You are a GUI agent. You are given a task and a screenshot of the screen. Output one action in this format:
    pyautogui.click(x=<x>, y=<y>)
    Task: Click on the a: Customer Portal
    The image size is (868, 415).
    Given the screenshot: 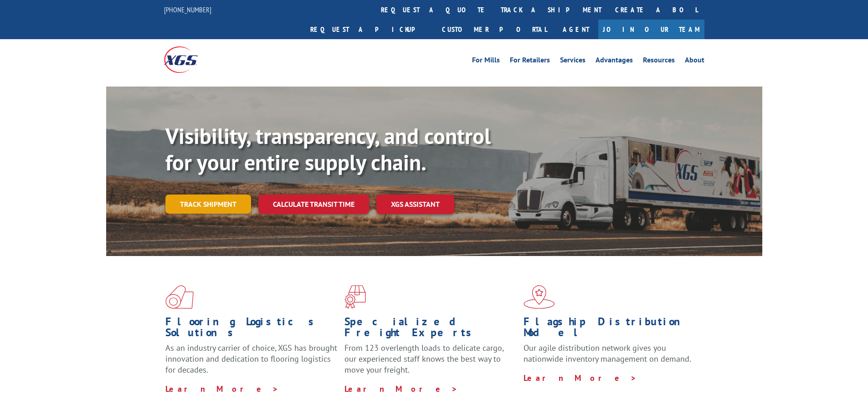 What is the action you would take?
    pyautogui.click(x=494, y=29)
    